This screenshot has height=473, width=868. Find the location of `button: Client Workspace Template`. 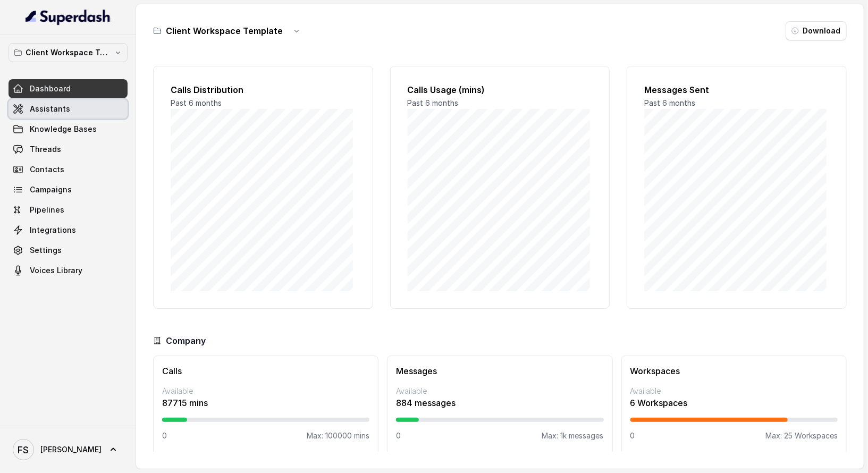

button: Client Workspace Template is located at coordinates (68, 53).